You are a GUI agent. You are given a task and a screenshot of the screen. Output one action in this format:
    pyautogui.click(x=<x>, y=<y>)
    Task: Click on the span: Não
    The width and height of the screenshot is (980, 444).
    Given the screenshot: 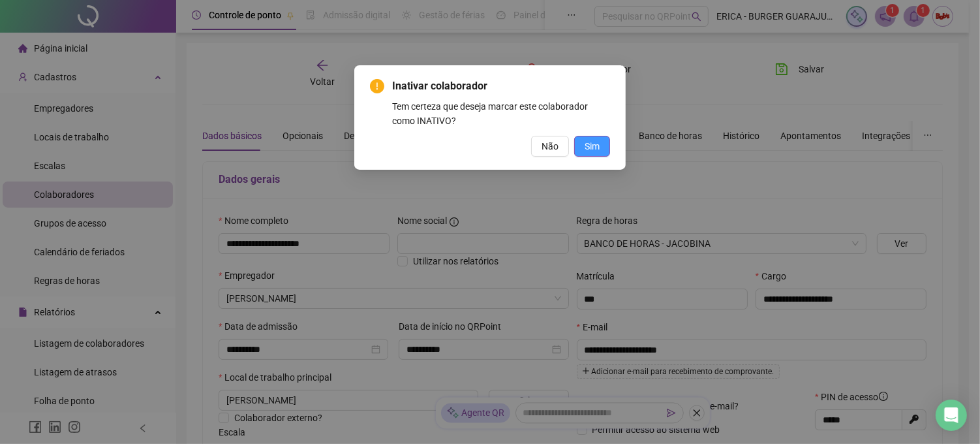 What is the action you would take?
    pyautogui.click(x=550, y=146)
    